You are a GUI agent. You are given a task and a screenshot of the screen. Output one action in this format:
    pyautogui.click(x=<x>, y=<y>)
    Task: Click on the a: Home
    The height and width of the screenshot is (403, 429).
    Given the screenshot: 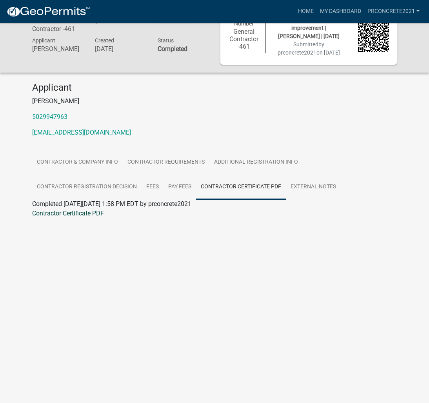 What is the action you would take?
    pyautogui.click(x=306, y=11)
    